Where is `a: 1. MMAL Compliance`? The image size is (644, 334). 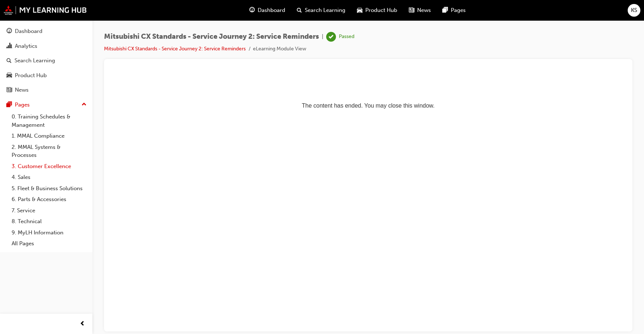
a: 1. MMAL Compliance is located at coordinates (49, 136).